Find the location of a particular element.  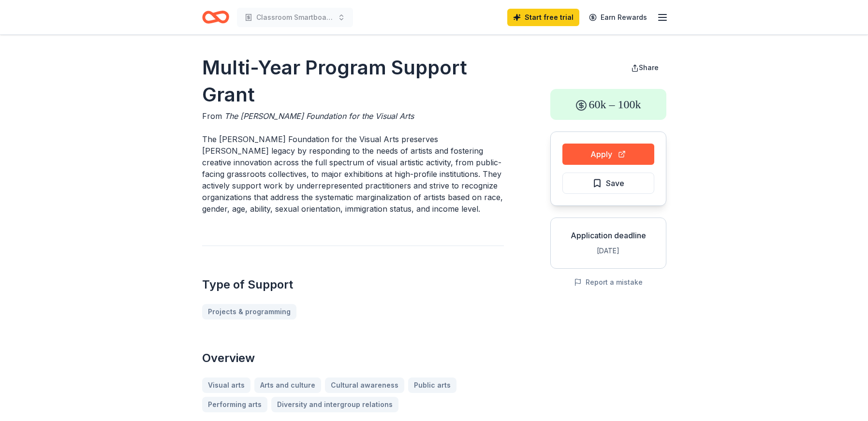

a: Start free trial is located at coordinates (543, 17).